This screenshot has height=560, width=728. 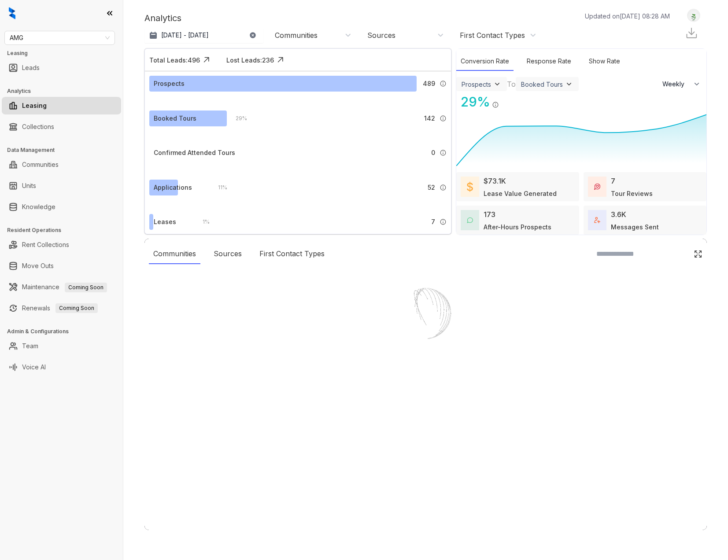 What do you see at coordinates (520, 194) in the screenshot?
I see `div: Lease Value Generated` at bounding box center [520, 194].